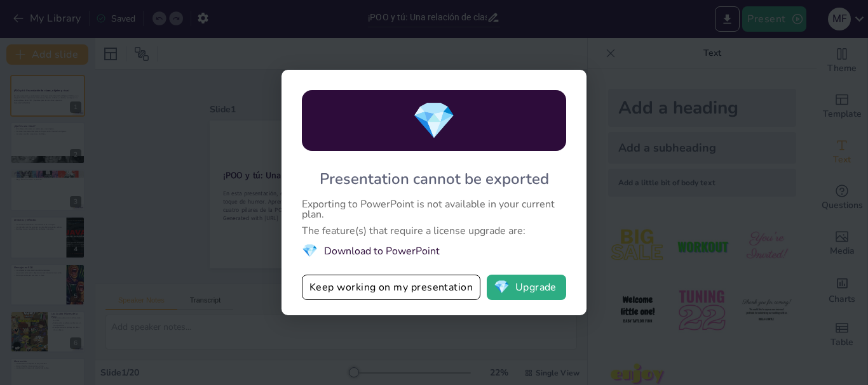 The image size is (868, 385). I want to click on div: The feature(s) that require a license upgrade are:, so click(434, 231).